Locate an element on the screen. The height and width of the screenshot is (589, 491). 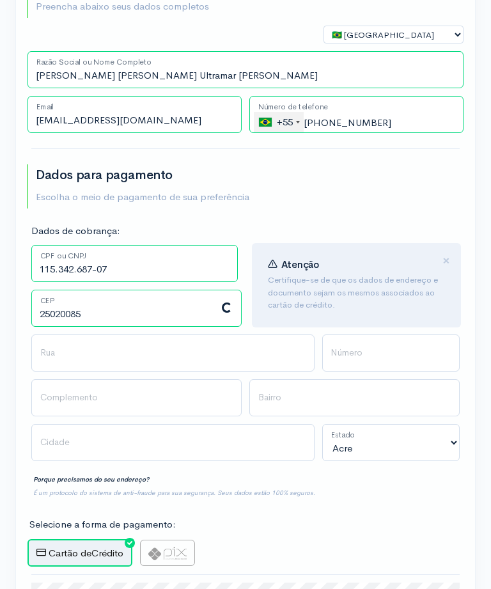
h2: Dados para pagamento is located at coordinates (143, 175).